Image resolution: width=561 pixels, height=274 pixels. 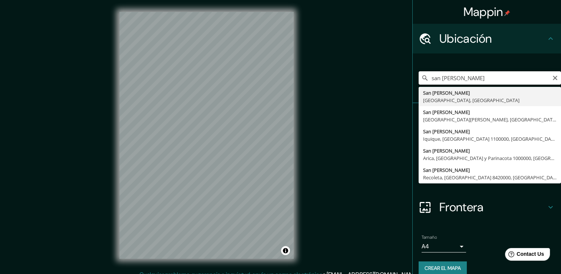 I want to click on div: A4, so click(x=444, y=246).